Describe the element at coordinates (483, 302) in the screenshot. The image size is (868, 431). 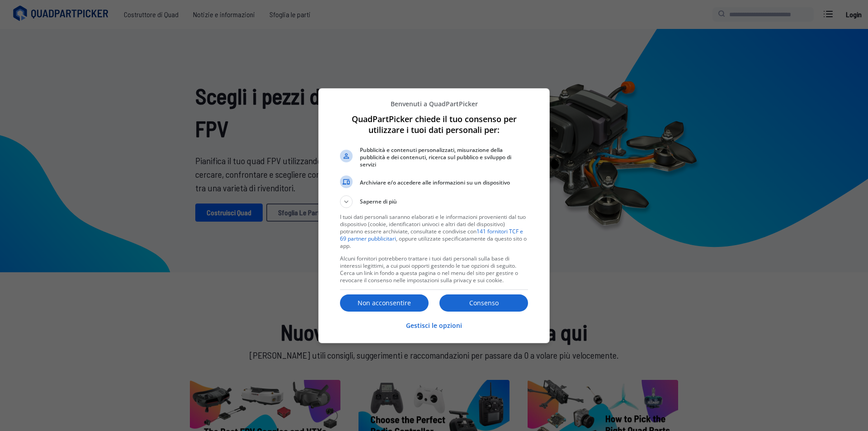
I see `button: Consenso` at that location.